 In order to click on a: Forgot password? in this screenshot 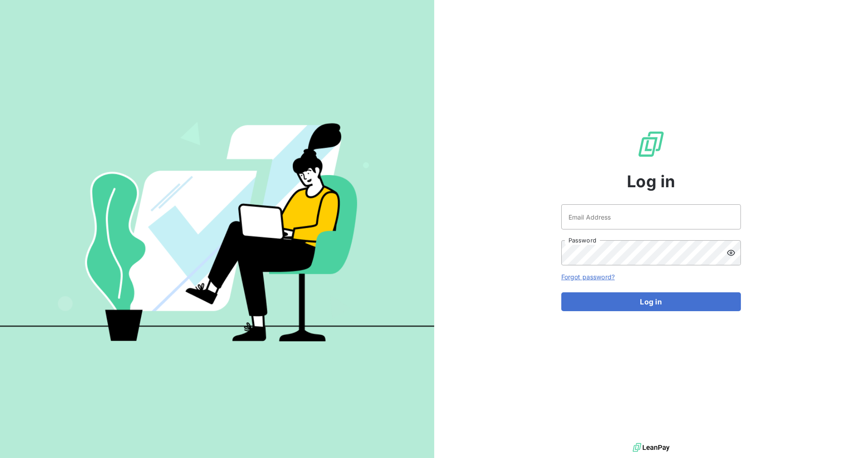, I will do `click(588, 276)`.